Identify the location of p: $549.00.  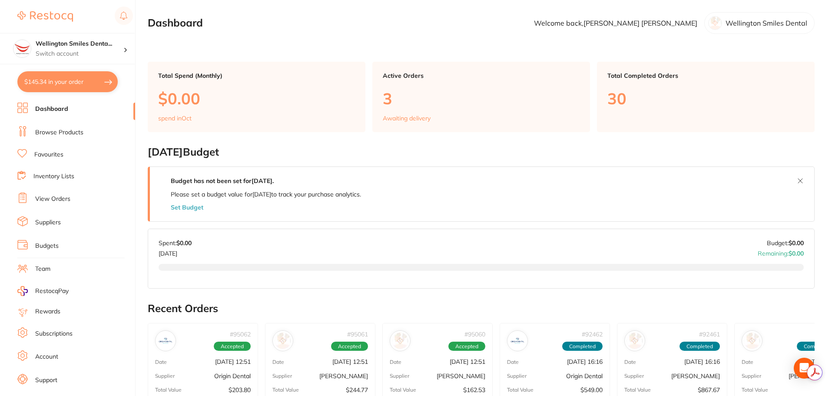
(591, 390).